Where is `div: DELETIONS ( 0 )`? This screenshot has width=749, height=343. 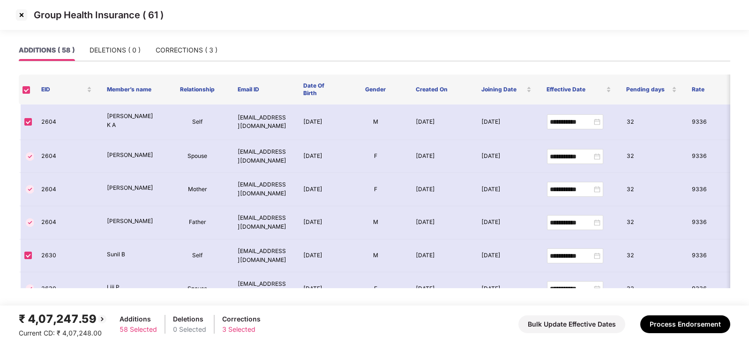
div: DELETIONS ( 0 ) is located at coordinates (115, 50).